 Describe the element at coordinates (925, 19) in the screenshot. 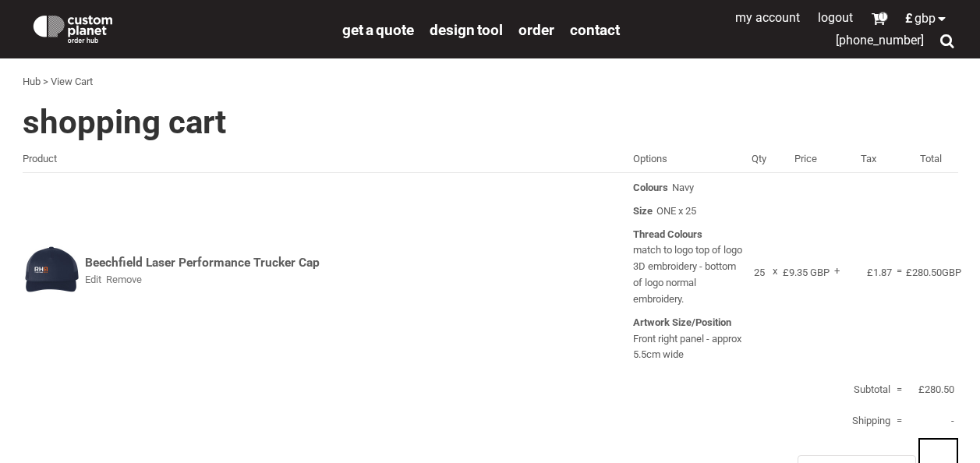

I see `span: GBP` at that location.